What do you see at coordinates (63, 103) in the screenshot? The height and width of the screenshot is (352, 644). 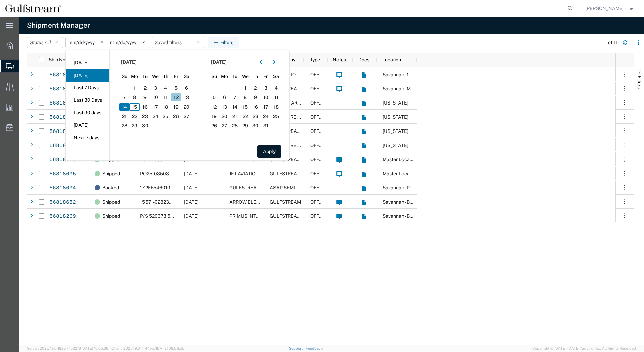 I see `a: 56818706` at bounding box center [63, 103].